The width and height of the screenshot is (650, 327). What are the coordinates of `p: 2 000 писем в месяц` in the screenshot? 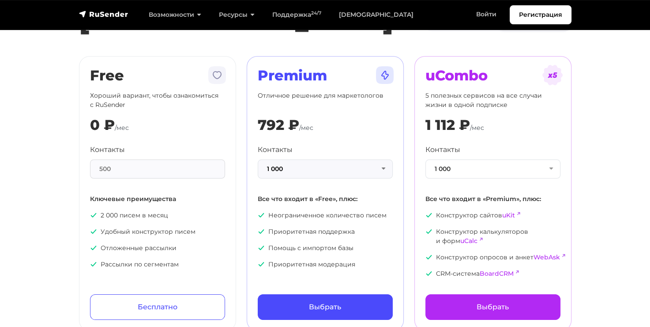 It's located at (158, 215).